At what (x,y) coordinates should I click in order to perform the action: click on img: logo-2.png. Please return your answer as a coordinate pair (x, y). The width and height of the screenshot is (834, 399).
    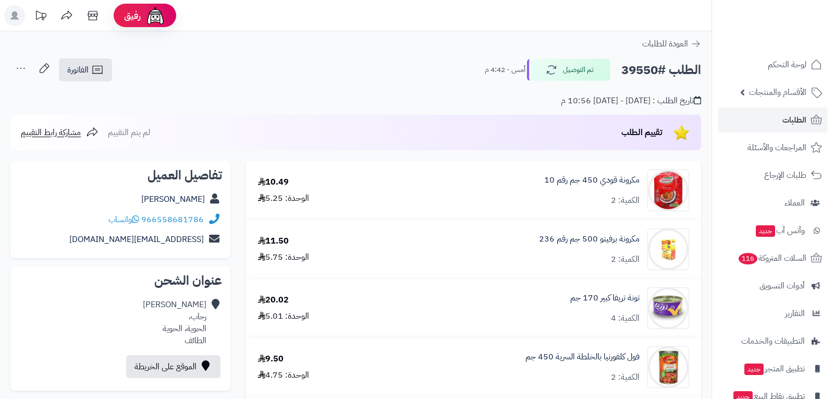
    Looking at the image, I should click on (794, 40).